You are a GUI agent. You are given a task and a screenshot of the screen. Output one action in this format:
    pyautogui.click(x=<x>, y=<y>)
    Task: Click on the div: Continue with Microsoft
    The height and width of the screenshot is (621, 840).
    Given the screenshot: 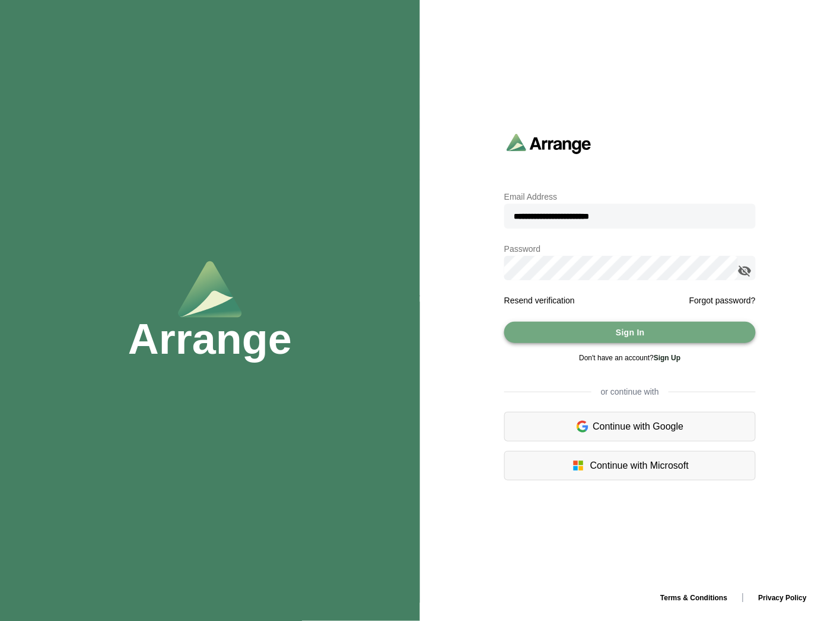 What is the action you would take?
    pyautogui.click(x=630, y=466)
    